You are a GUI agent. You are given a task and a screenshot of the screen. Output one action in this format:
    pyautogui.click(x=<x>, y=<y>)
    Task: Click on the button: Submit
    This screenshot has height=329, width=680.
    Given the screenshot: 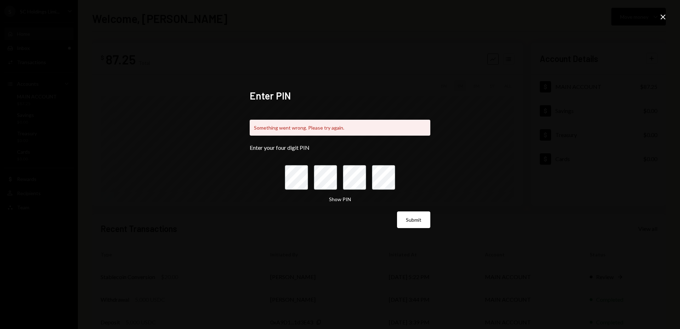 What is the action you would take?
    pyautogui.click(x=414, y=220)
    